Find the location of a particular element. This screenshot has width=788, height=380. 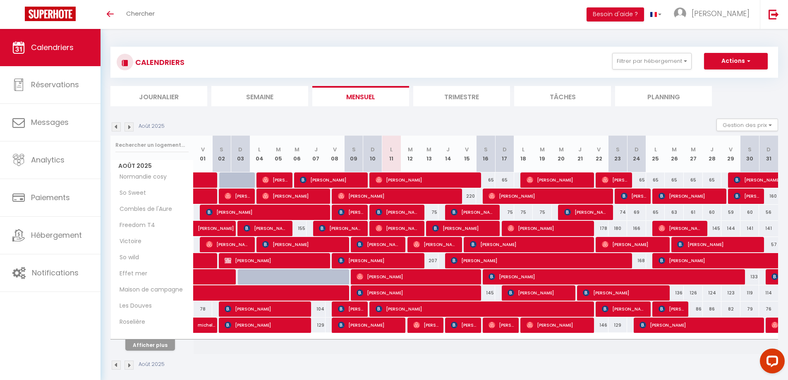

th: 30 is located at coordinates (750, 154).